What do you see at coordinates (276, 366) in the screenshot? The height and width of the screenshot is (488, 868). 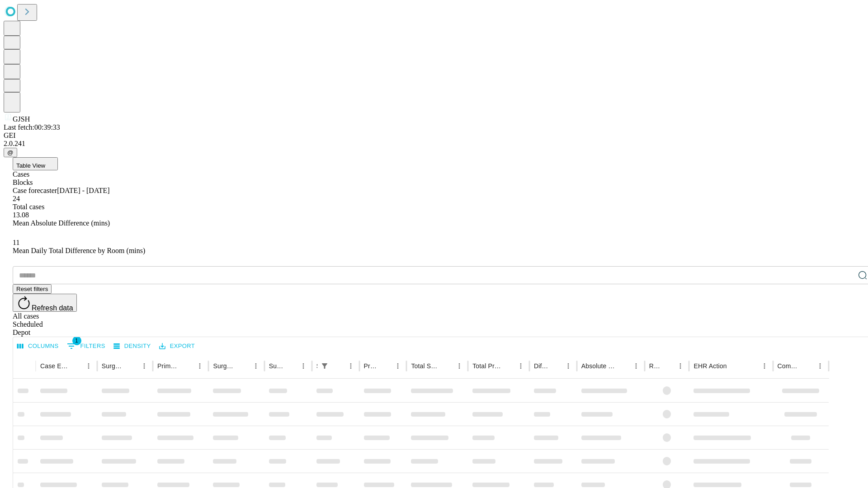 I see `div: Surgery Date` at bounding box center [276, 366].